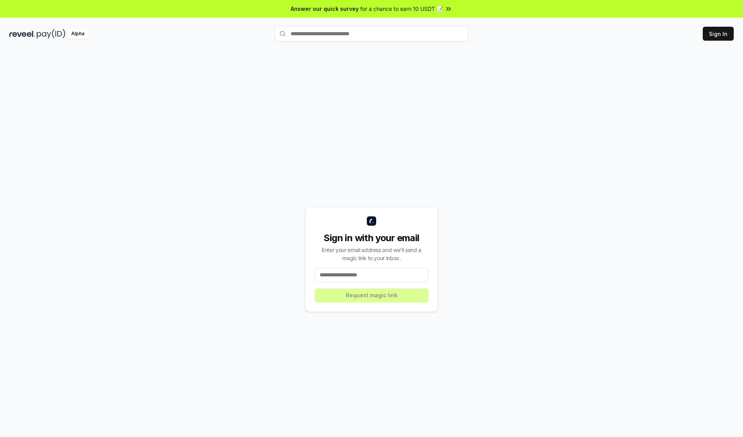 The height and width of the screenshot is (437, 743). Describe the element at coordinates (22, 34) in the screenshot. I see `img: reveel_dark` at that location.